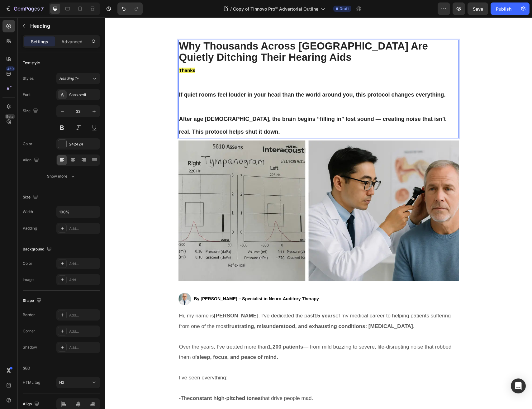 This screenshot has width=532, height=409. I want to click on span: I’ve seen everything:, so click(98, 360).